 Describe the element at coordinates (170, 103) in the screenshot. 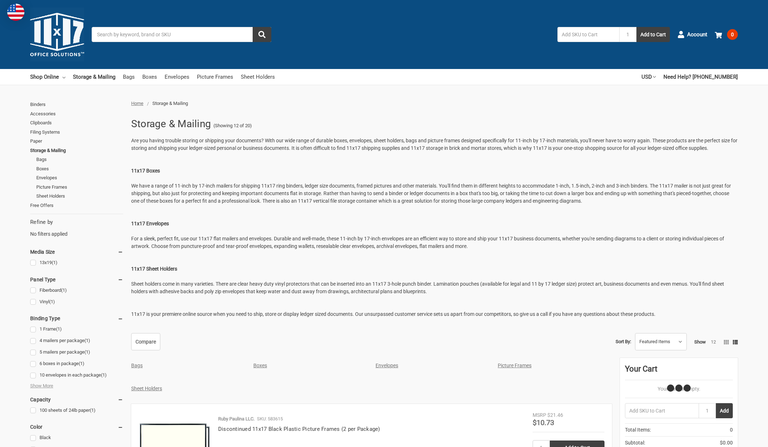

I see `span: Storage & Mailing` at that location.